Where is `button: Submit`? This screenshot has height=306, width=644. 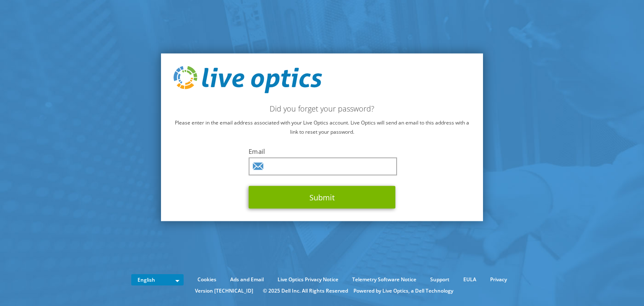
button: Submit is located at coordinates (322, 197).